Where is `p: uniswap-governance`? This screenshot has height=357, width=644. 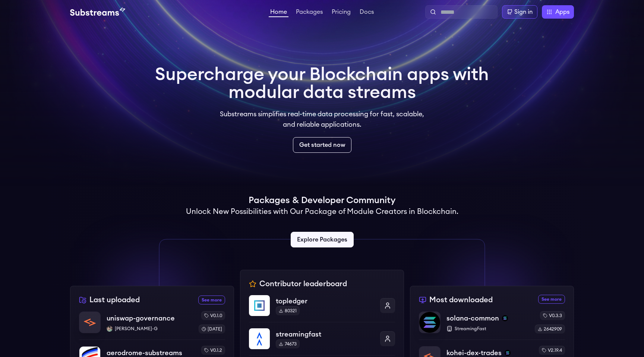
p: uniswap-governance is located at coordinates (140, 318).